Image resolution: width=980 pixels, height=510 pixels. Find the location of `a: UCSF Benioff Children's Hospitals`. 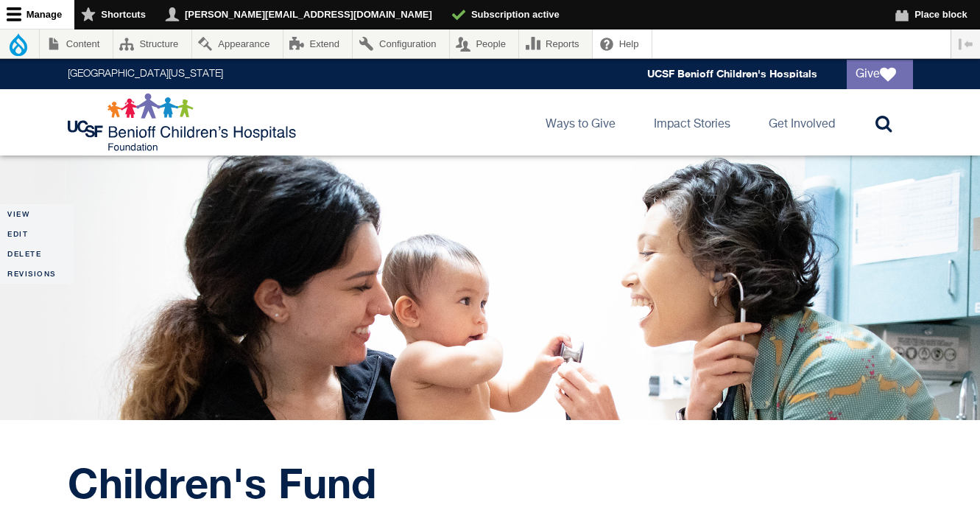

a: UCSF Benioff Children's Hospitals is located at coordinates (732, 74).